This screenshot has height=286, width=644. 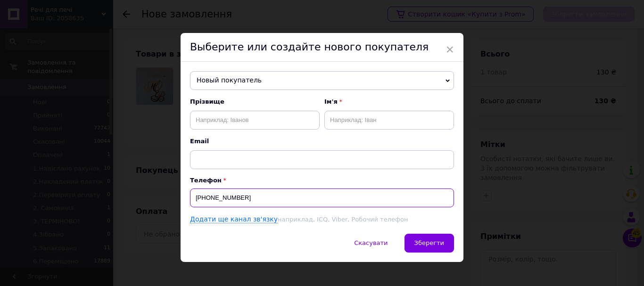 What do you see at coordinates (389, 120) in the screenshot?
I see `input: Наприклад: Іван` at bounding box center [389, 120].